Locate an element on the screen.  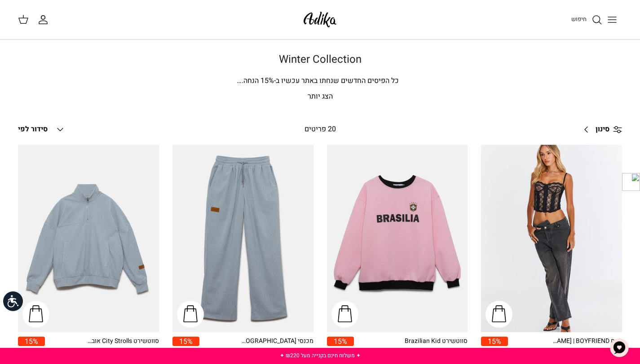
p: הצג יותר is located at coordinates (320, 97).